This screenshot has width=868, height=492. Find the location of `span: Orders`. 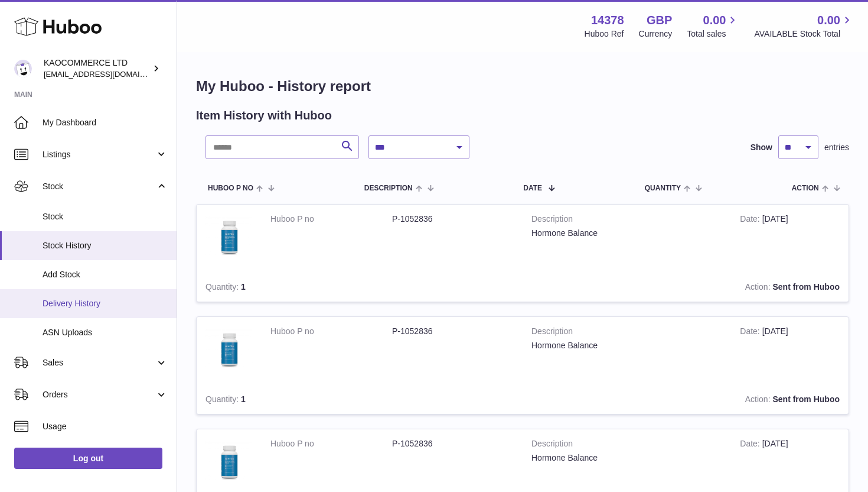

span: Orders is located at coordinates (99, 394).